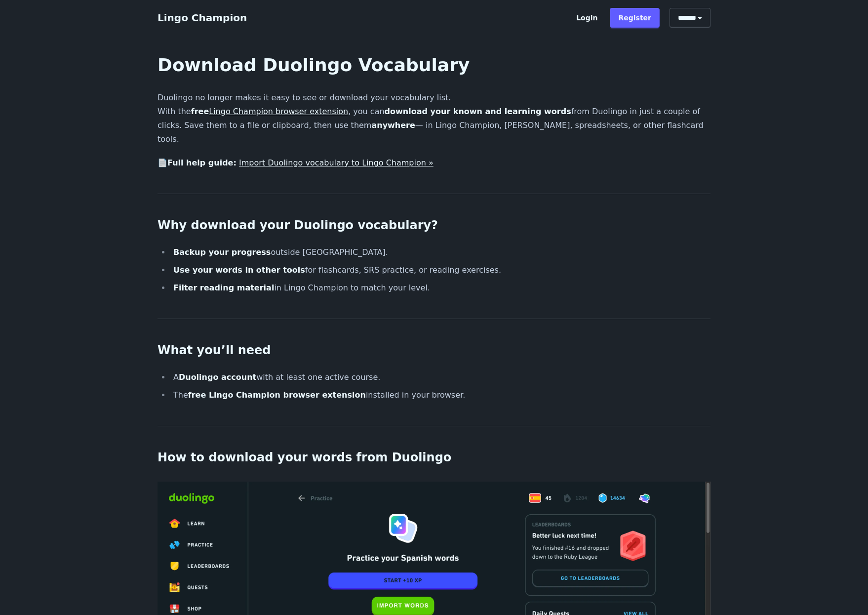  Describe the element at coordinates (586, 17) in the screenshot. I see `a: Login` at that location.